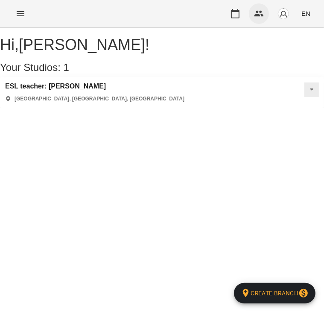 This screenshot has width=324, height=312. I want to click on img: avatar_s.png, so click(284, 14).